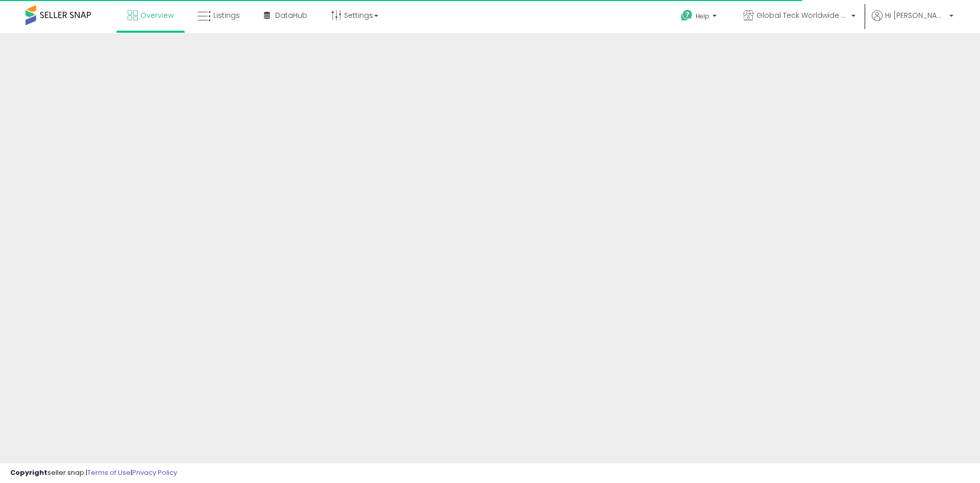 The height and width of the screenshot is (483, 980). I want to click on i: Get Help, so click(686, 16).